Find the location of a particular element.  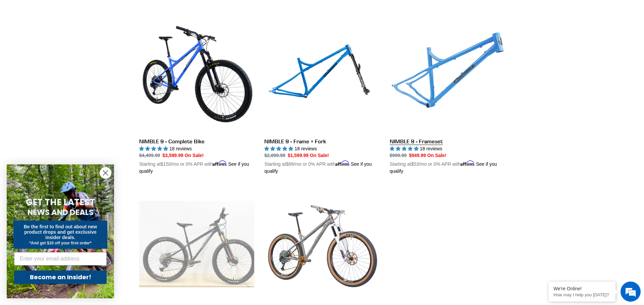

div: We're Online! is located at coordinates (582, 289).